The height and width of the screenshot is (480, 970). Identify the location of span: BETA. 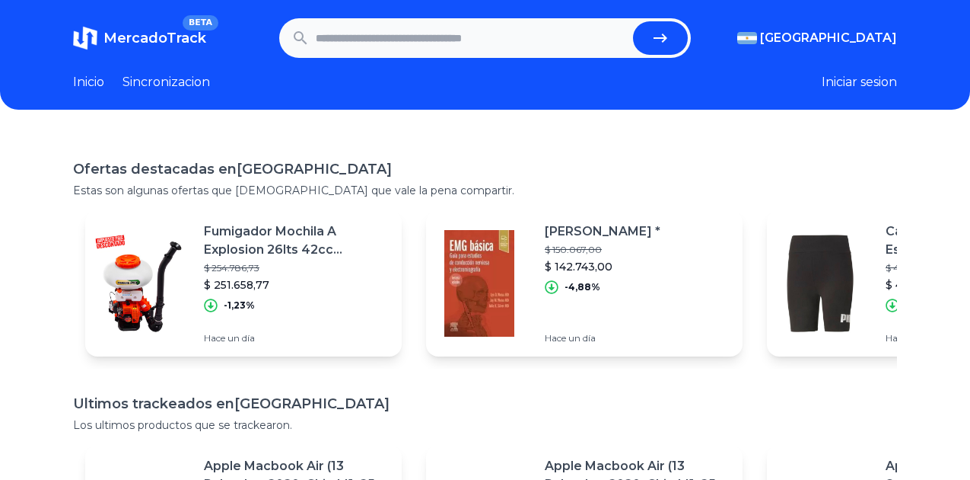
(200, 23).